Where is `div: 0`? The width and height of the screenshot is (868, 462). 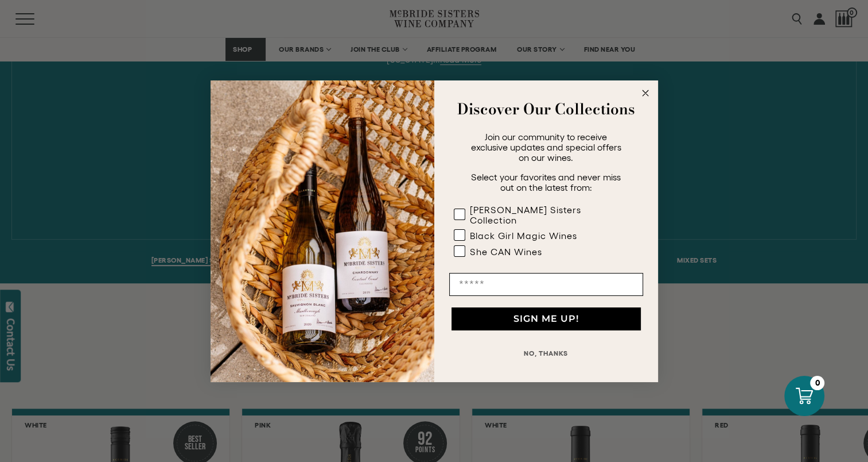
div: 0 is located at coordinates (817, 382).